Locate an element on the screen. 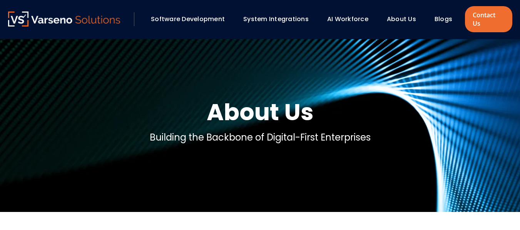 The width and height of the screenshot is (520, 230). div: Software Development is located at coordinates (191, 19).